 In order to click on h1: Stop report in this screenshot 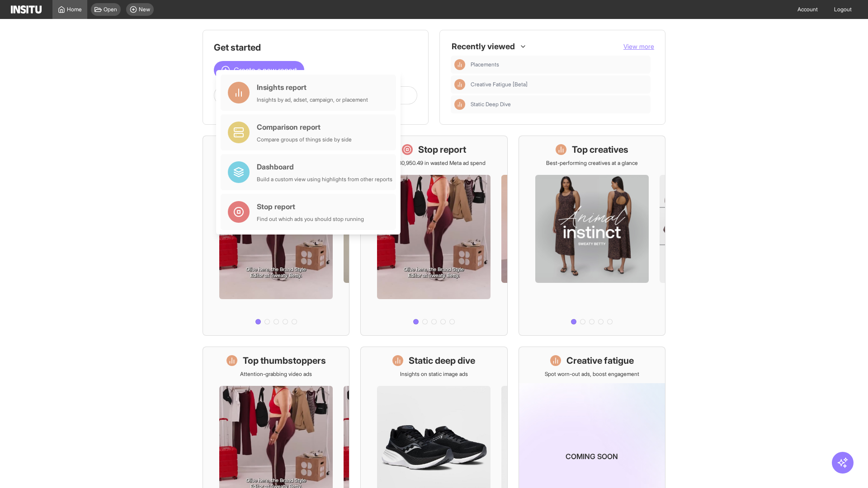, I will do `click(442, 150)`.